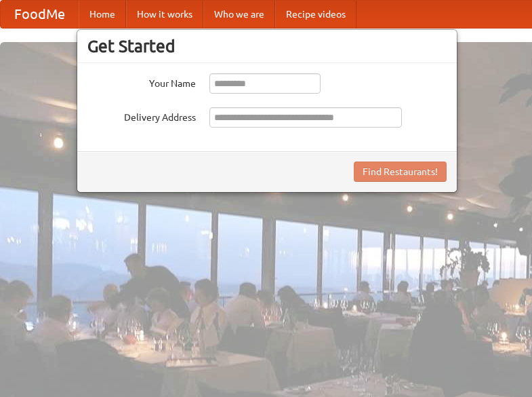 Image resolution: width=532 pixels, height=397 pixels. I want to click on a: Who we are, so click(239, 14).